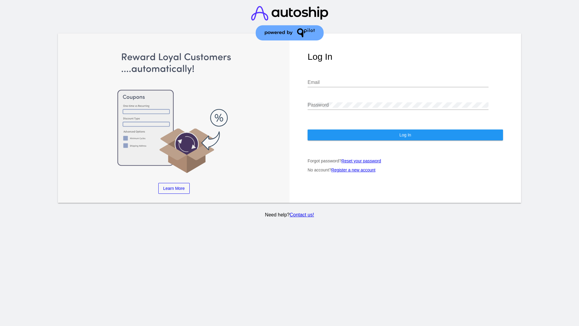  What do you see at coordinates (405, 170) in the screenshot?
I see `p: No account?` at bounding box center [405, 170].